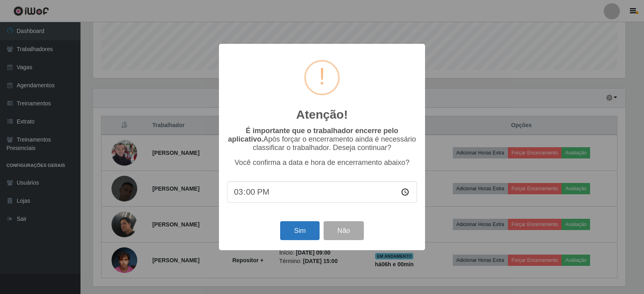 The width and height of the screenshot is (644, 294). I want to click on h2: Atenção!, so click(322, 115).